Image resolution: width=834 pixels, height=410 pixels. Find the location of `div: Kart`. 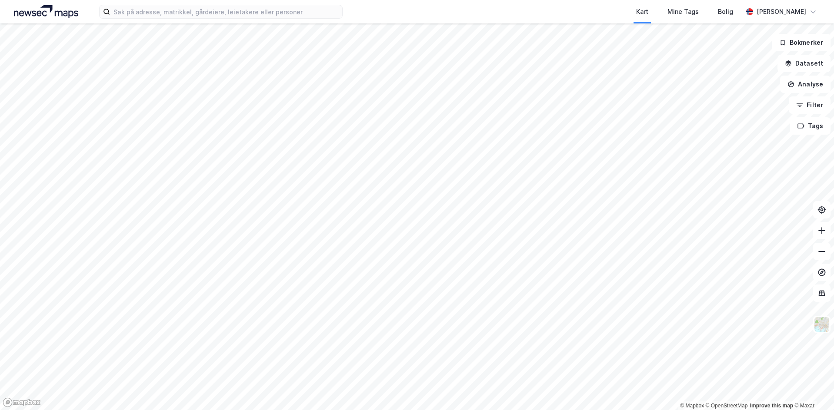

div: Kart is located at coordinates (642, 12).